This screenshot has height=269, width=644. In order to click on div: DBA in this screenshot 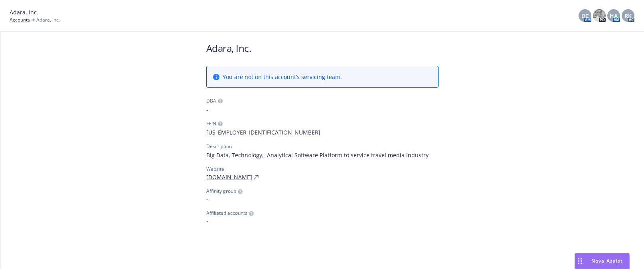, I will do `click(211, 101)`.